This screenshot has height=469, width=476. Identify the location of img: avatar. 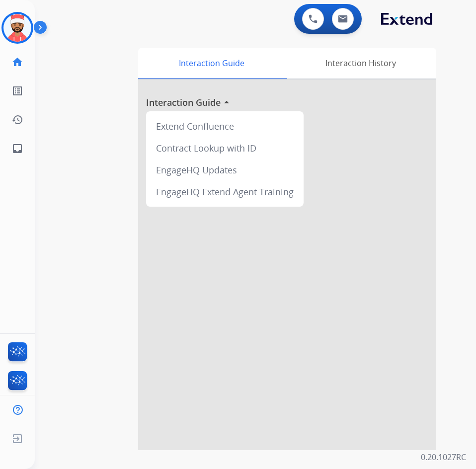
(18, 28).